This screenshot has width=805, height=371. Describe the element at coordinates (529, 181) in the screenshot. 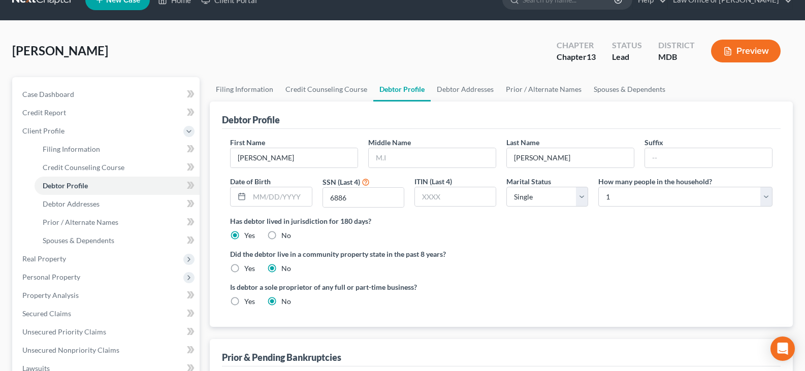

I see `label: Marital Status` at that location.